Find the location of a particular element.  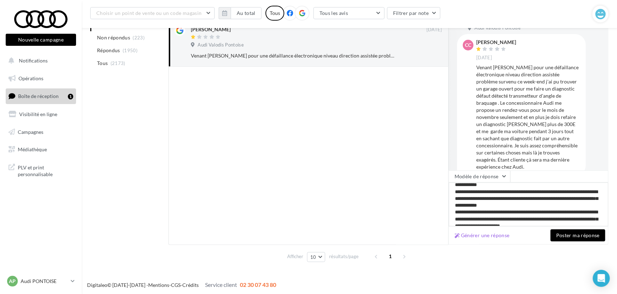

div: Open Intercom Messenger is located at coordinates (601, 278).